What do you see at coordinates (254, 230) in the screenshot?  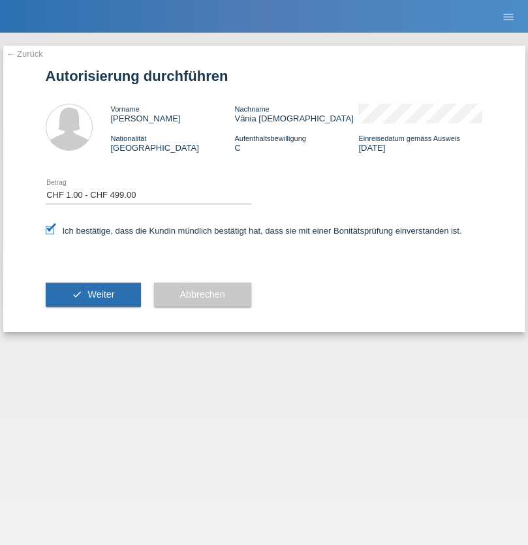 I see `label: Ich bestätige, dass die Kundin mündlich bestätigt hat, dass sie mit einer Bonitätsprüfung einvers...` at bounding box center [254, 230].